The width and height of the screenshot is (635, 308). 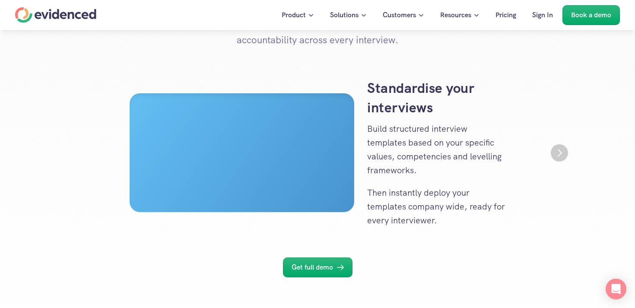 What do you see at coordinates (506, 15) in the screenshot?
I see `a: Pricing` at bounding box center [506, 15].